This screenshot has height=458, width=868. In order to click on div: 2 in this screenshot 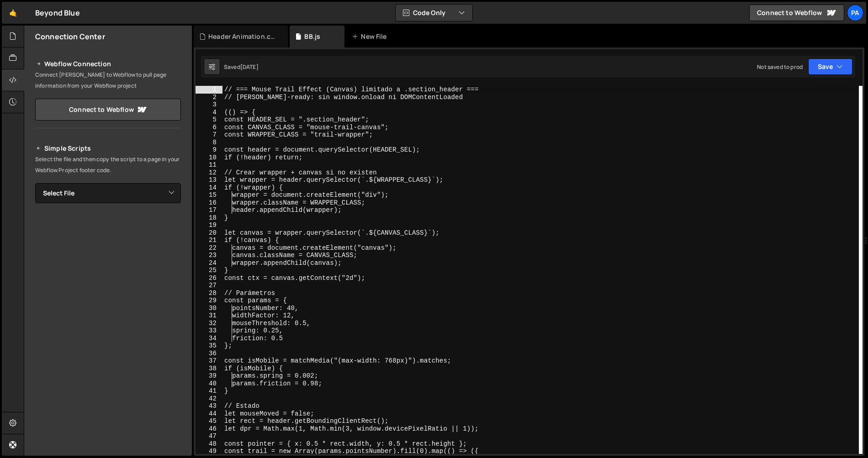, I will do `click(209, 97)`.